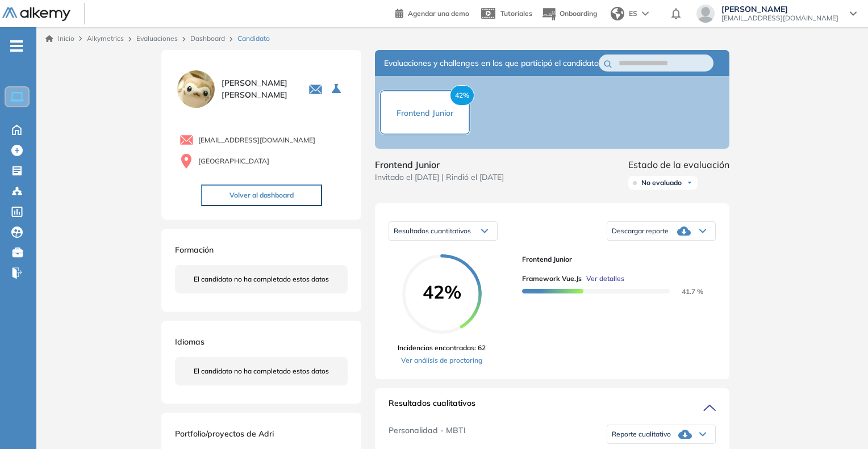 This screenshot has height=449, width=868. I want to click on a: Evaluaciones, so click(157, 38).